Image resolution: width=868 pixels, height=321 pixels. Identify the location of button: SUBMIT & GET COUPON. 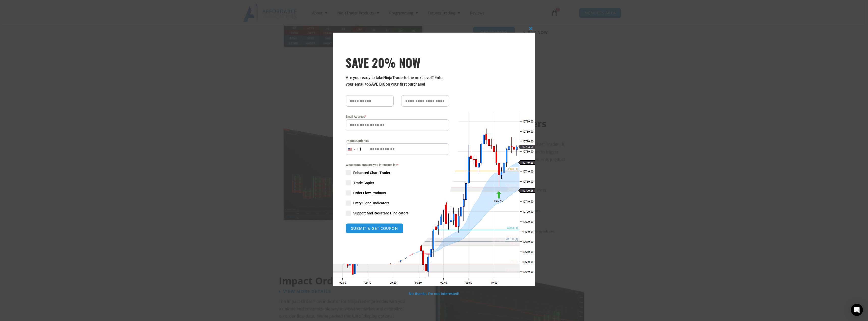
(374, 228).